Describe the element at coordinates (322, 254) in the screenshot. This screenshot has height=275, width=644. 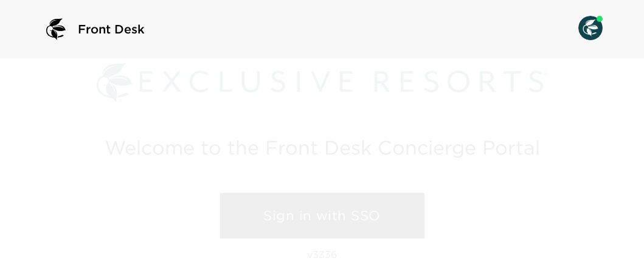
I see `p: v3336` at that location.